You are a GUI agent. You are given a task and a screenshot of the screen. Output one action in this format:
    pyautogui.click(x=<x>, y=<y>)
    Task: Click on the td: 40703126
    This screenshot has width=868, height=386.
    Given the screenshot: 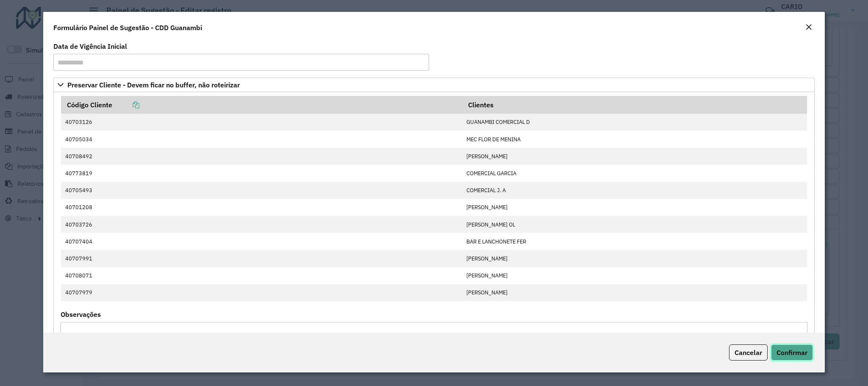 What is the action you would take?
    pyautogui.click(x=261, y=122)
    